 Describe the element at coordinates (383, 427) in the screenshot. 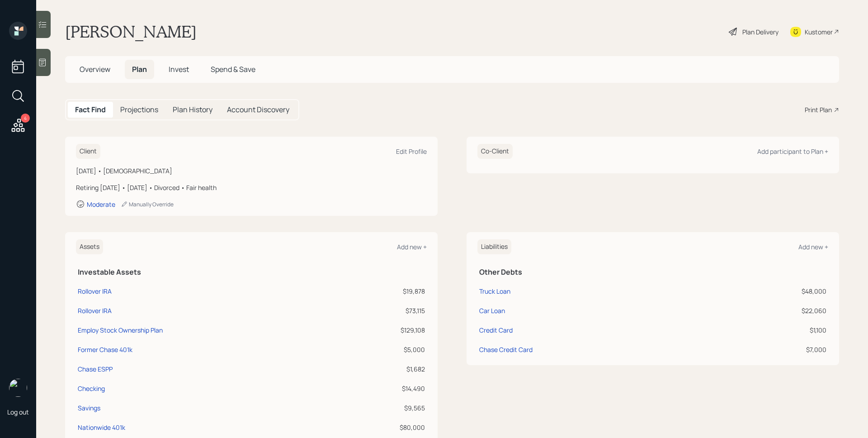

I see `div: $80,000` at that location.